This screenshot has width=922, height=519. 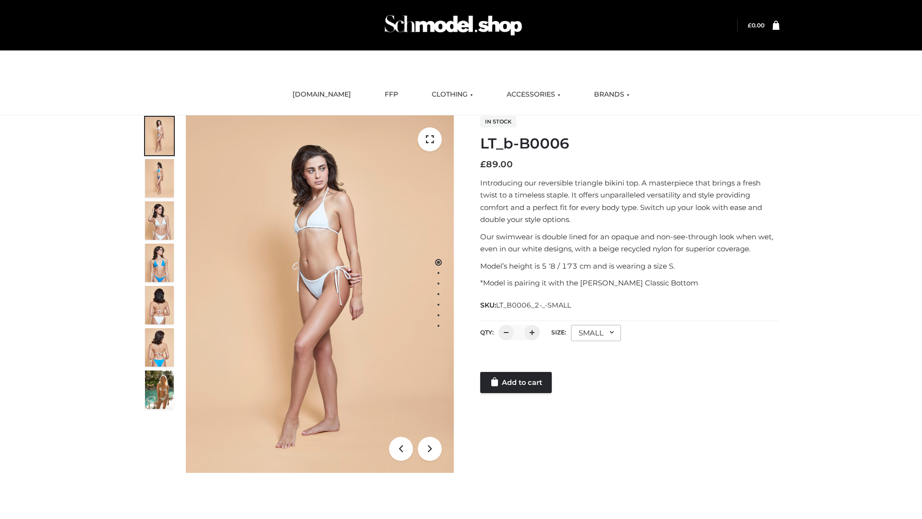 What do you see at coordinates (320, 294) in the screenshot?
I see `img: ArielClassicBikiniTop_CloudNine_AzureSky_OW114ECO_1` at bounding box center [320, 294].